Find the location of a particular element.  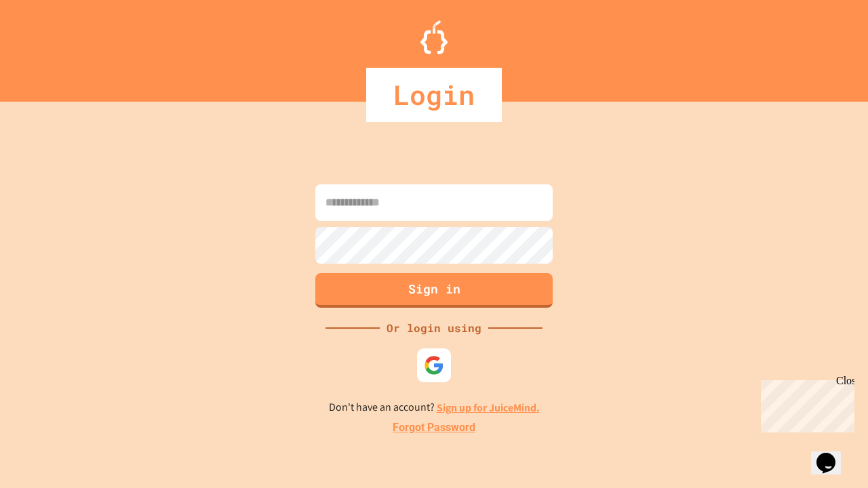

p: Don't have an account? is located at coordinates (434, 408).